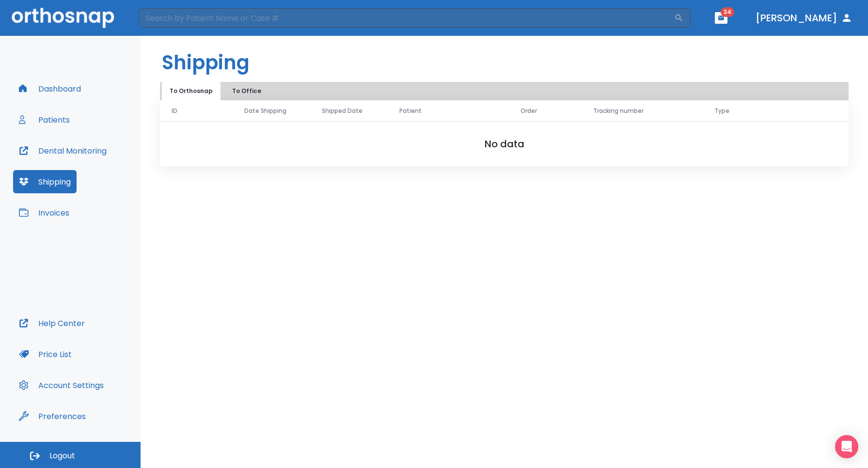 The width and height of the screenshot is (868, 468). Describe the element at coordinates (722, 111) in the screenshot. I see `span: Type` at that location.